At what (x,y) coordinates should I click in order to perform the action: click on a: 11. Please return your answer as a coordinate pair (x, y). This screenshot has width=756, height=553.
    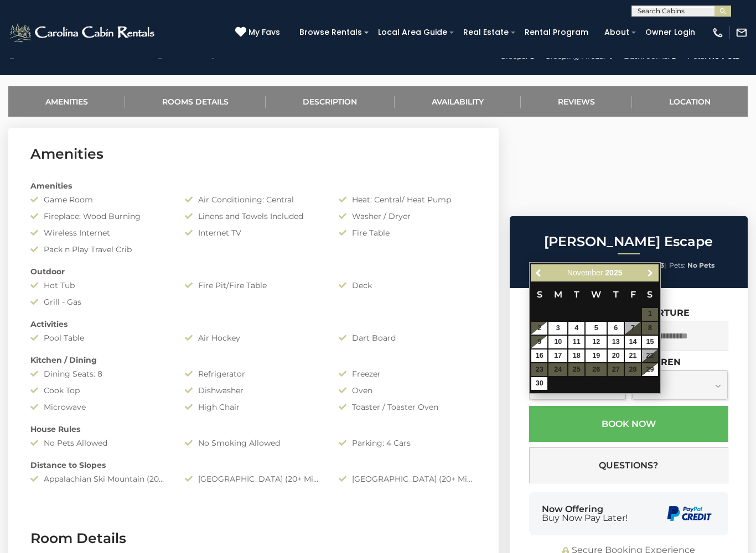
    Looking at the image, I should click on (576, 341).